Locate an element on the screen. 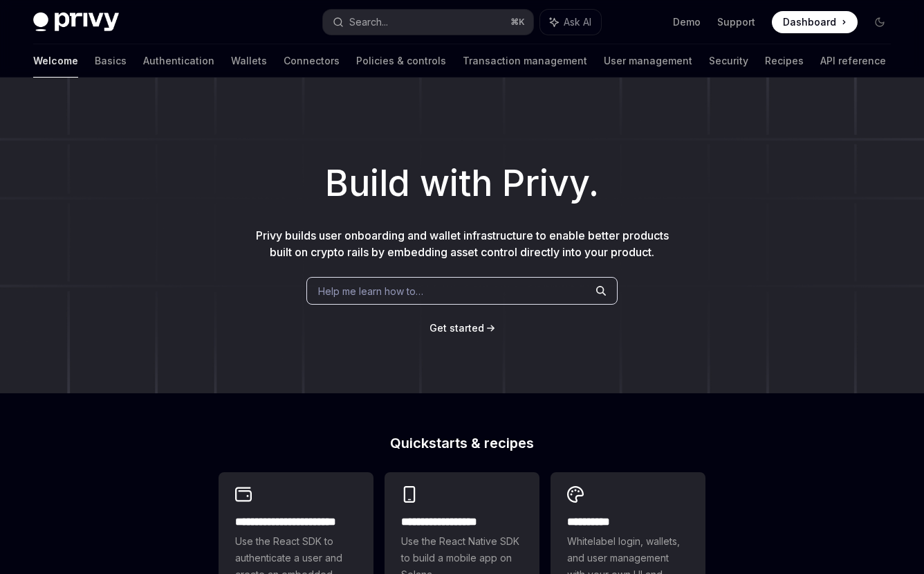  button: Ask AI is located at coordinates (570, 22).